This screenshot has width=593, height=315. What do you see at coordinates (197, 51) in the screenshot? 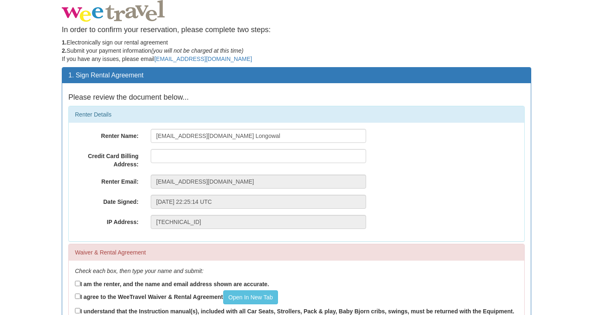
I see `em: (you will not be charged at this time)` at bounding box center [197, 51].